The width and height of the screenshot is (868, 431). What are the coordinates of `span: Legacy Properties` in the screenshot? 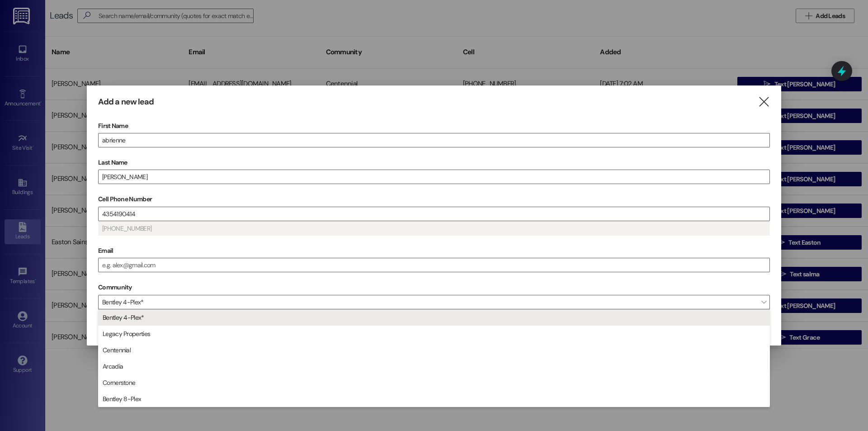 It's located at (126, 333).